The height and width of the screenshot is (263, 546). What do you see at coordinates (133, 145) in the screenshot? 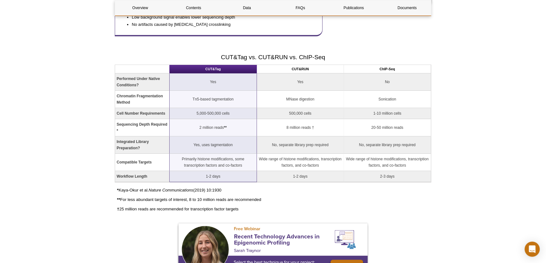
I see `strong: Integrated Library Preparation?` at bounding box center [133, 145].